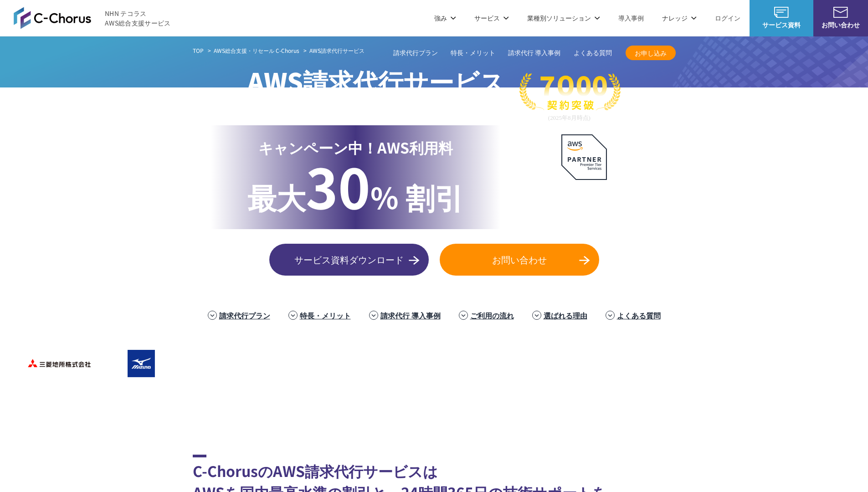 The image size is (868, 492). Describe the element at coordinates (58, 364) in the screenshot. I see `img: 三菱地所` at that location.